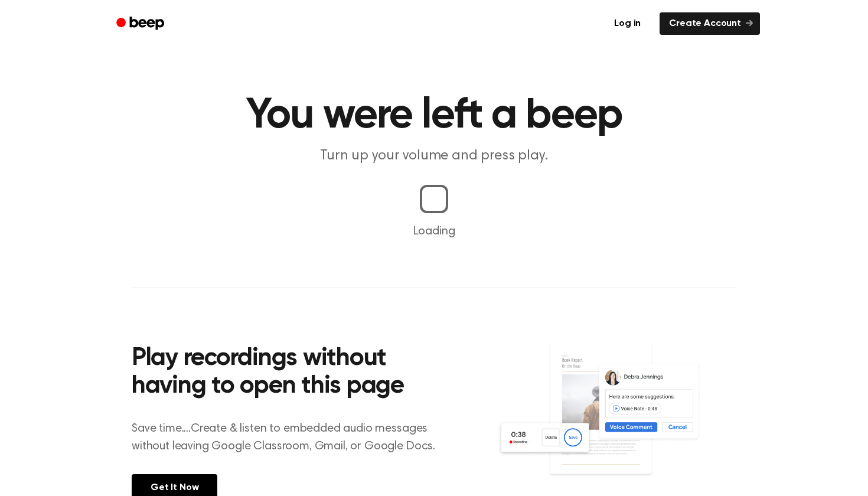  I want to click on a: Beep, so click(141, 24).